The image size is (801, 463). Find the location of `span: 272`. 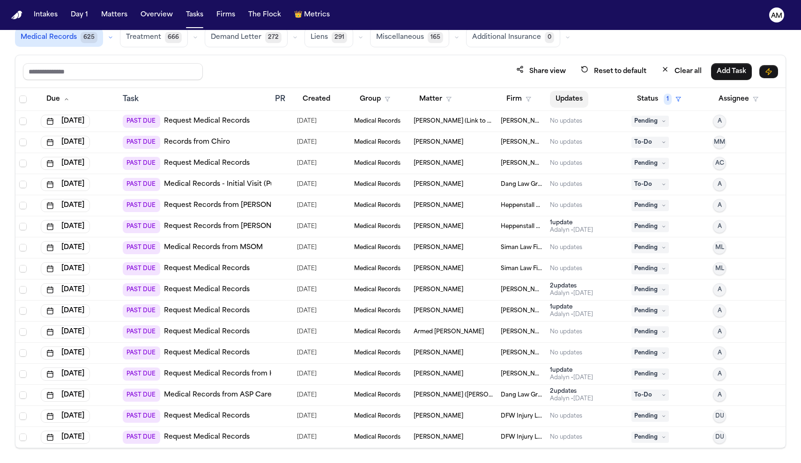

span: 272 is located at coordinates (273, 37).